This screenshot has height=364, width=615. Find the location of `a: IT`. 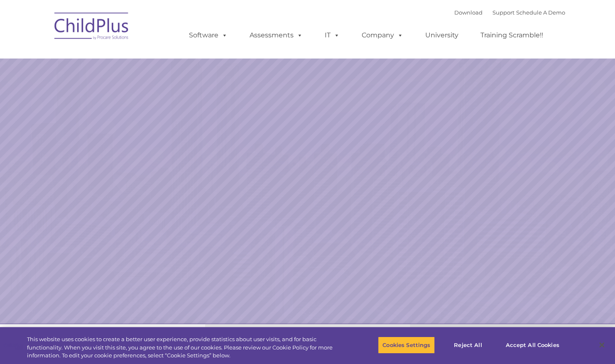

a: IT is located at coordinates (332, 35).